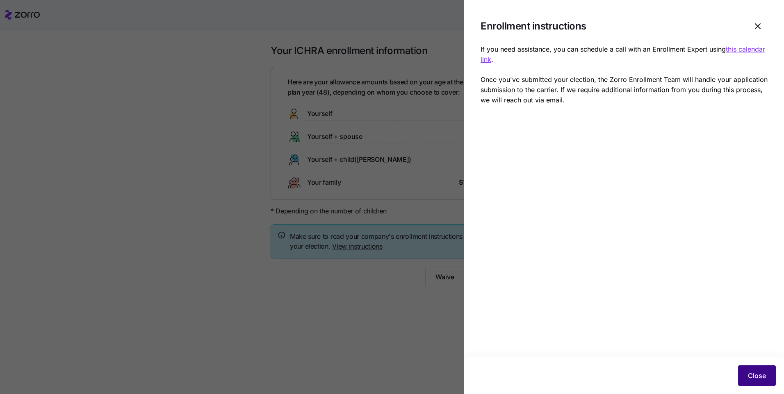 This screenshot has width=784, height=394. I want to click on a: this calendar link, so click(623, 54).